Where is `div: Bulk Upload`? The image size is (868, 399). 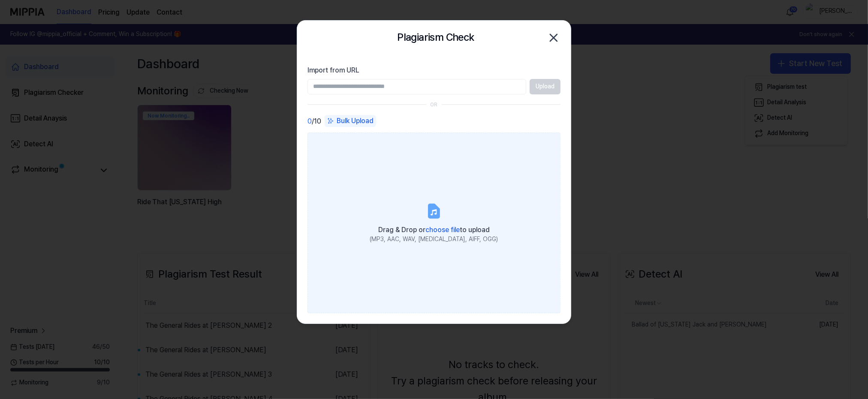
div: Bulk Upload is located at coordinates (351, 121).